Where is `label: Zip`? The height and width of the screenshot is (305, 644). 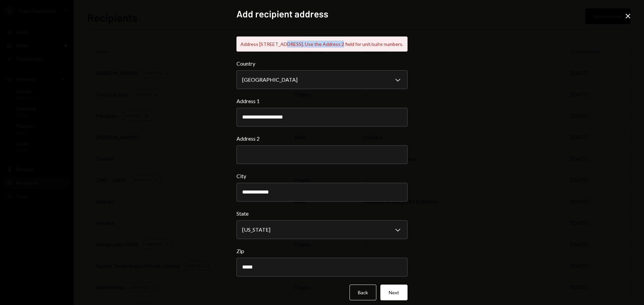
label: Zip is located at coordinates (322, 251).